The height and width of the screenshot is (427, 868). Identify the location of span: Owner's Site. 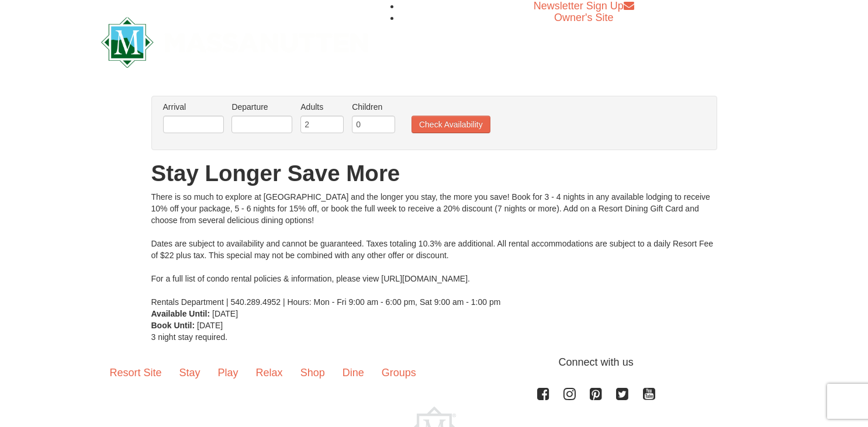
(583, 17).